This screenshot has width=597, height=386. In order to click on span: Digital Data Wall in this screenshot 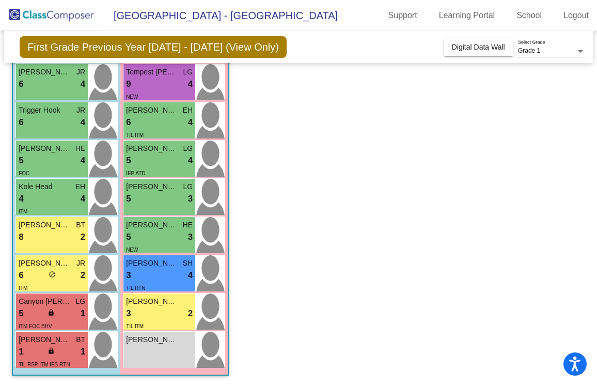, I will do `click(478, 47)`.